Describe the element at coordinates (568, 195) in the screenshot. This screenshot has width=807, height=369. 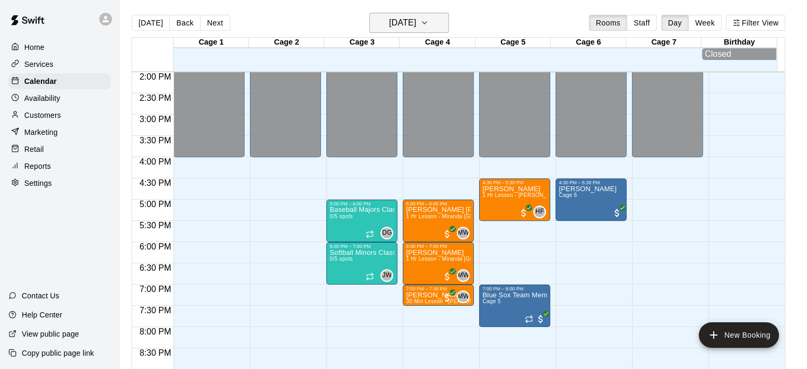
I see `span: Cage 6` at that location.